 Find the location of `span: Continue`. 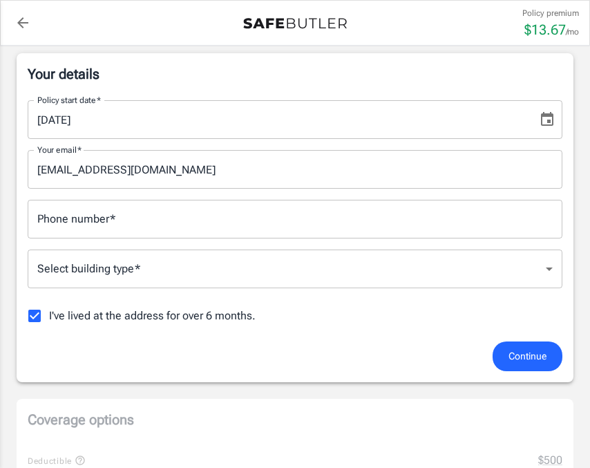

span: Continue is located at coordinates (527, 356).